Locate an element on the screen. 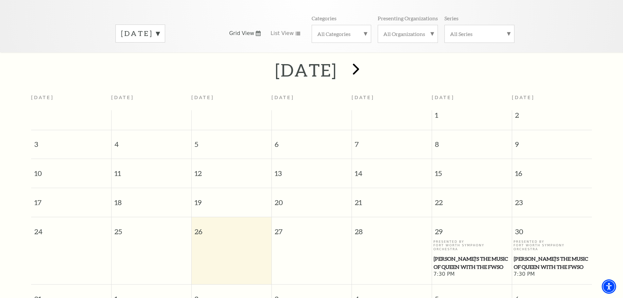  span: 16 is located at coordinates (552, 170).